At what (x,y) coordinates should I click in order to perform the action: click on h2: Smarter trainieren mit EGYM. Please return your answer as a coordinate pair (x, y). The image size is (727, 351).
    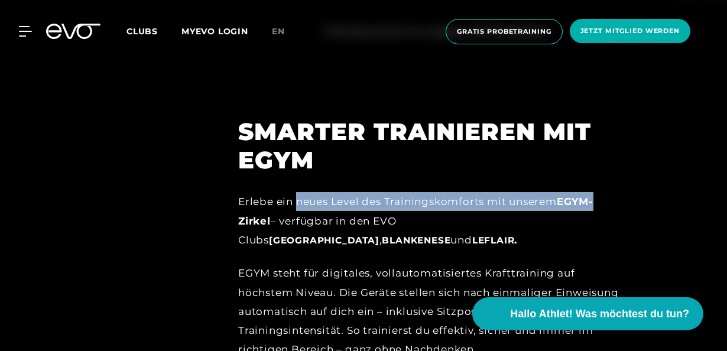
    Looking at the image, I should click on (434, 146).